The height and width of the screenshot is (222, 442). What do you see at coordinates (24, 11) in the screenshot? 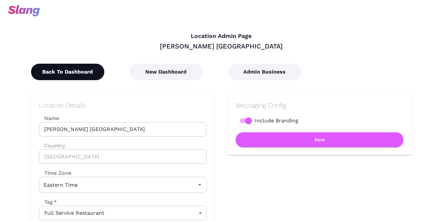
I see `img: svg+xml;base64,PHN2ZyB3aWR0aD0iOTciIGhlaWdodD0iMzQiIHZpZXdCb3g9IjAgMCA5NyAzNCIgZmlsbD0ibm9uZSIgeG...` at bounding box center [24, 11].